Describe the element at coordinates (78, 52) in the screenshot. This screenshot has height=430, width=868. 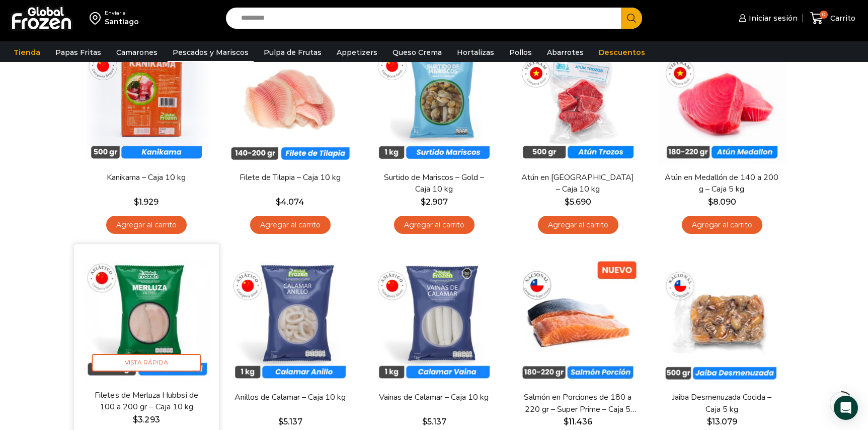
I see `a: Papas Fritas` at that location.